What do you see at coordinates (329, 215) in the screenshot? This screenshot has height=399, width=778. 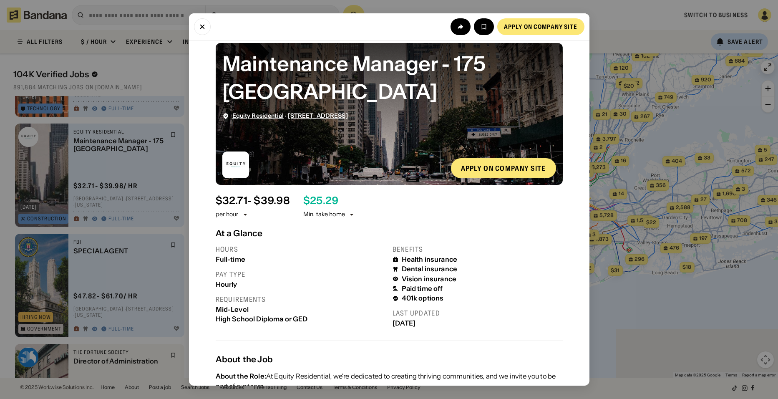 I see `div: Min. take home` at bounding box center [329, 215].